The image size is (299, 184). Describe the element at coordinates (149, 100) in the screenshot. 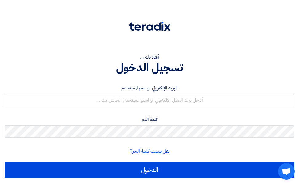

I see `input: أدخل بريد العمل الإلكتروني او اسم المستخدم الخاص بك ...` at that location.